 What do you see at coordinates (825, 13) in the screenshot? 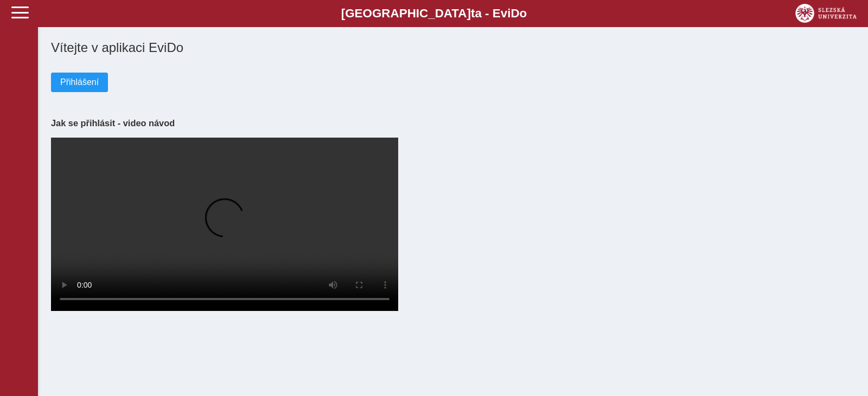
I see `img: logo_web_su.png` at bounding box center [825, 13].